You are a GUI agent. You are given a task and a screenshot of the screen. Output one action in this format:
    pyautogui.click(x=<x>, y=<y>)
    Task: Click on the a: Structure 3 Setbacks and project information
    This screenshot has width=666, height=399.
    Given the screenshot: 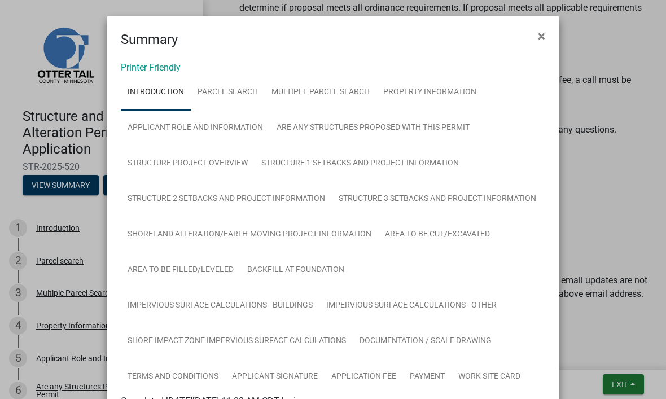 What is the action you would take?
    pyautogui.click(x=437, y=199)
    